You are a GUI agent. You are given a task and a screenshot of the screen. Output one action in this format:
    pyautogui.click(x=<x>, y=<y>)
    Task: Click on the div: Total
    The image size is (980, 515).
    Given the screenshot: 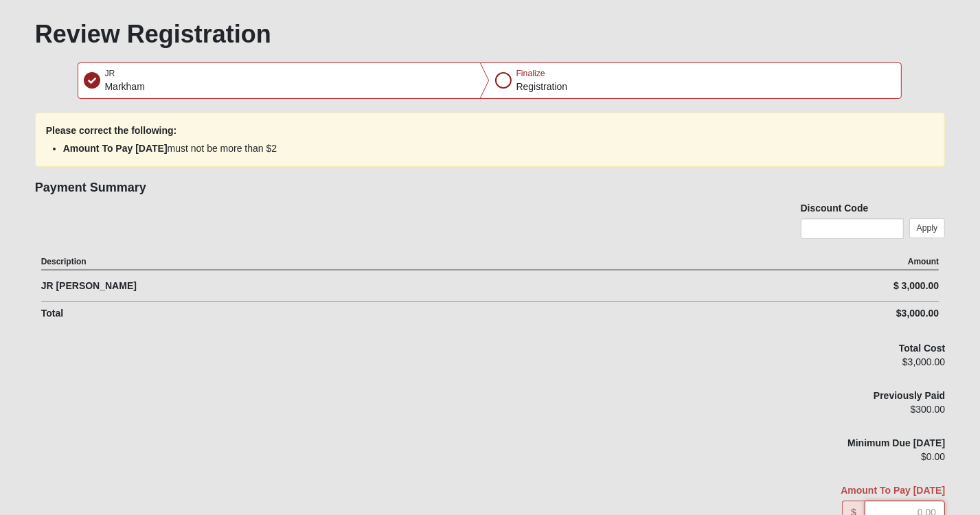 What is the action you would take?
    pyautogui.click(x=377, y=313)
    